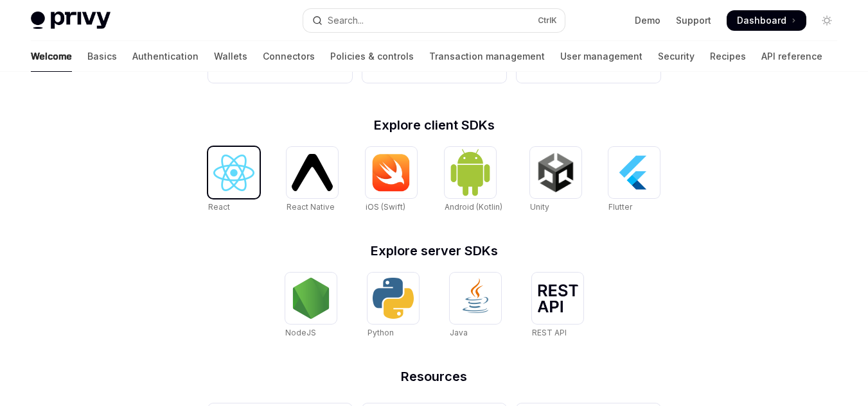  What do you see at coordinates (219, 207) in the screenshot?
I see `span: React` at bounding box center [219, 207].